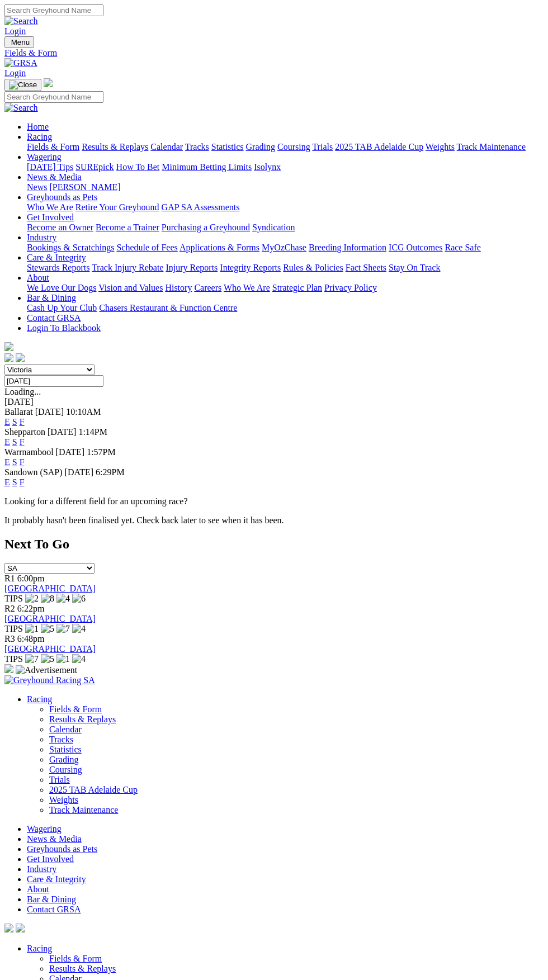  What do you see at coordinates (58, 268) in the screenshot?
I see `a: Stewards Reports` at bounding box center [58, 268].